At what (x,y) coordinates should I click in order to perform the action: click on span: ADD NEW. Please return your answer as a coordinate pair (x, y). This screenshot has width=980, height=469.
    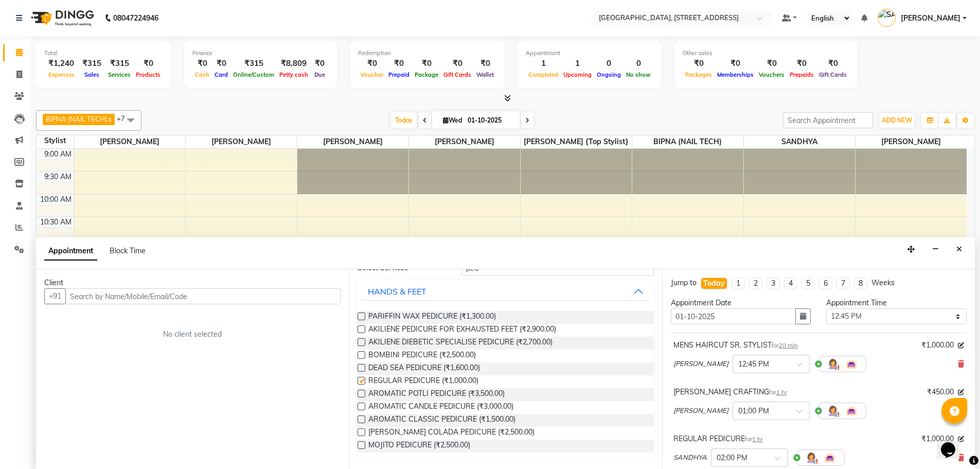
    Looking at the image, I should click on (896, 120).